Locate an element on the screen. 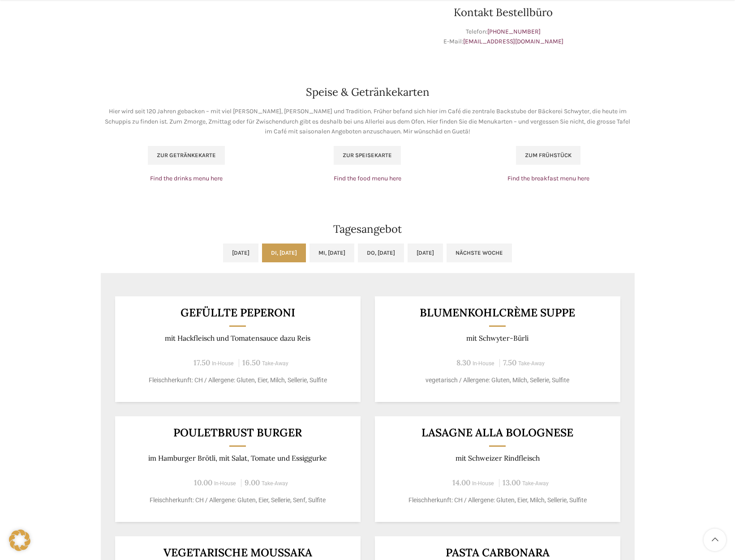 The height and width of the screenshot is (560, 735). p: mit Schweizer Rindfleisch is located at coordinates (497, 458).